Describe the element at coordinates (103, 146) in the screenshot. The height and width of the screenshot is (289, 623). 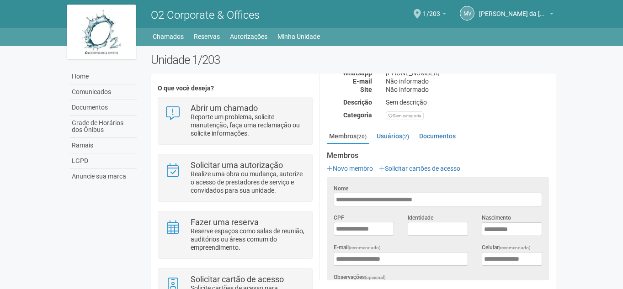
I see `a: Ramais` at that location.